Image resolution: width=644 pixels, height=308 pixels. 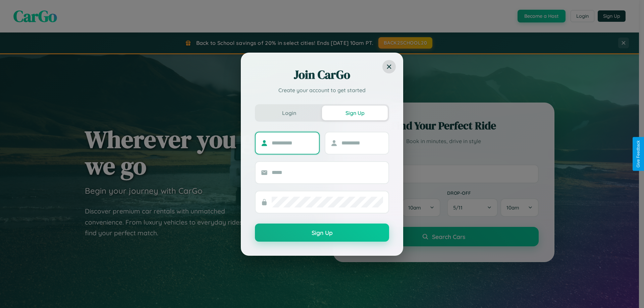 I want to click on p: Create your account to get started, so click(x=322, y=90).